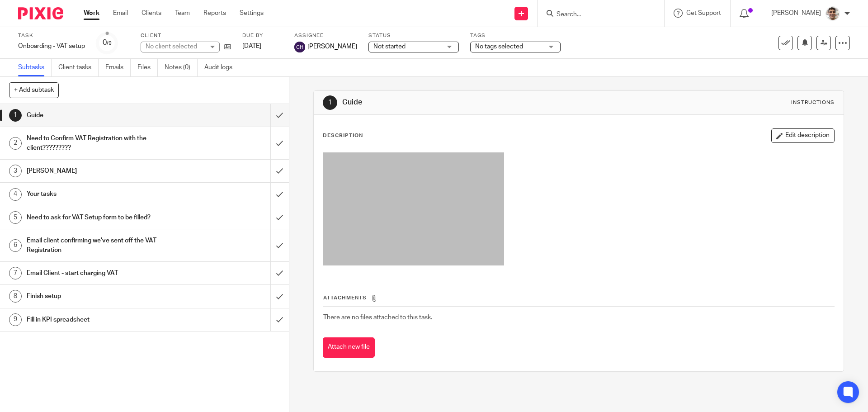  What do you see at coordinates (109, 43) in the screenshot?
I see `small: /9` at bounding box center [109, 43].